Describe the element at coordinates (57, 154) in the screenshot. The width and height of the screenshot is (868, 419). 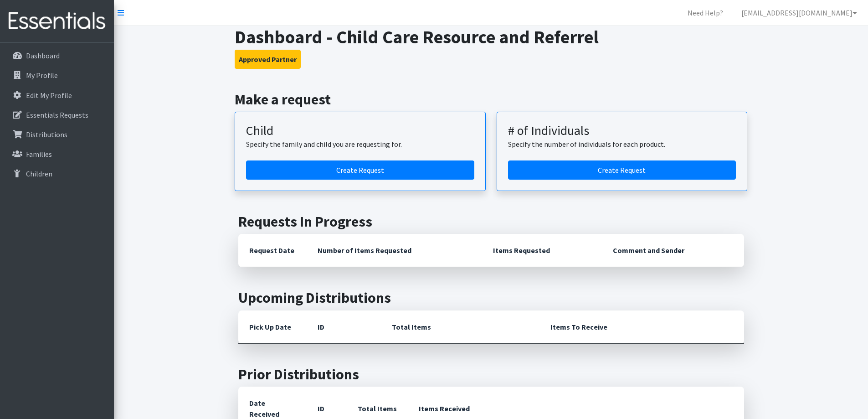
I see `a: Families` at that location.